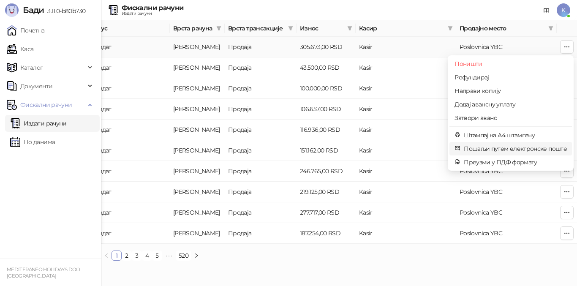  What do you see at coordinates (183, 256) in the screenshot?
I see `a: 520` at bounding box center [183, 256].